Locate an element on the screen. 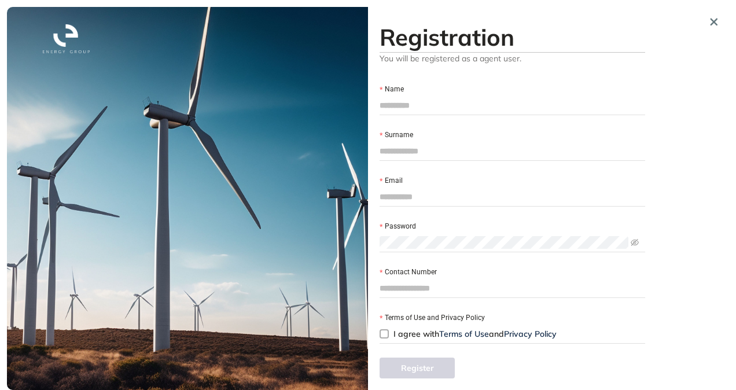 The height and width of the screenshot is (390, 736). label: Name is located at coordinates (392, 89).